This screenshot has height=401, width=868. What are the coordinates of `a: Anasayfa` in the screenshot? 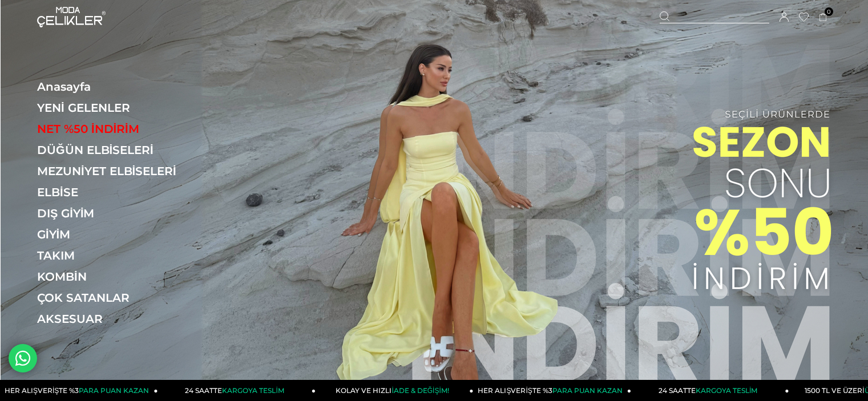 It's located at (115, 86).